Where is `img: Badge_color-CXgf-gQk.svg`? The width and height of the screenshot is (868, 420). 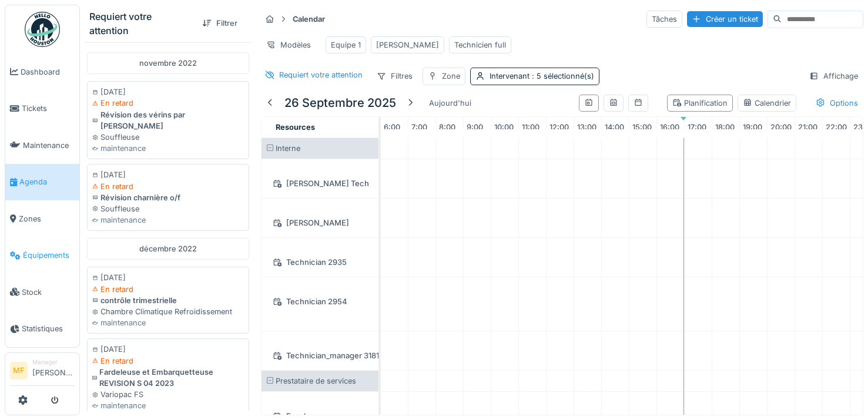 img: Badge_color-CXgf-gQk.svg is located at coordinates (42, 30).